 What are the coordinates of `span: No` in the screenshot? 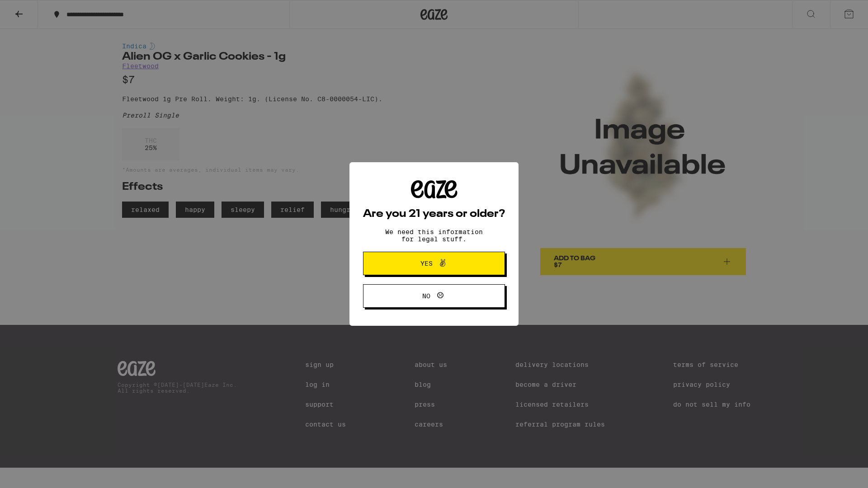 It's located at (427, 296).